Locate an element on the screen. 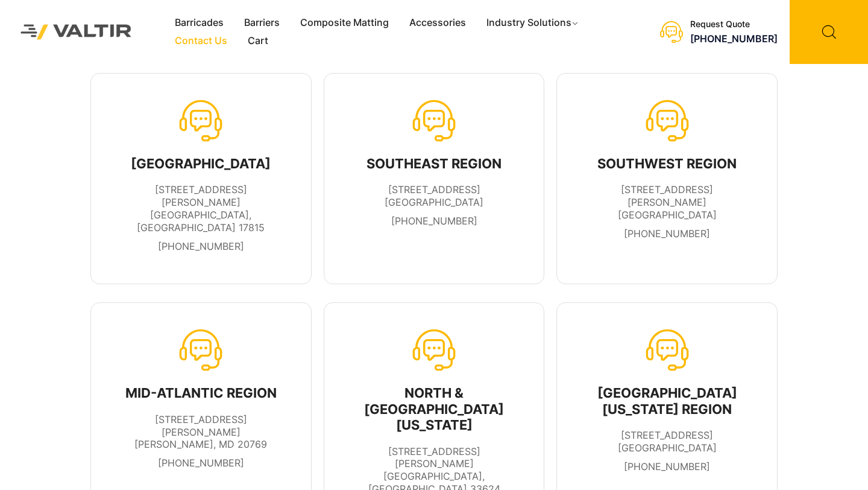 Image resolution: width=868 pixels, height=490 pixels. a: Contact Us is located at coordinates (201, 41).